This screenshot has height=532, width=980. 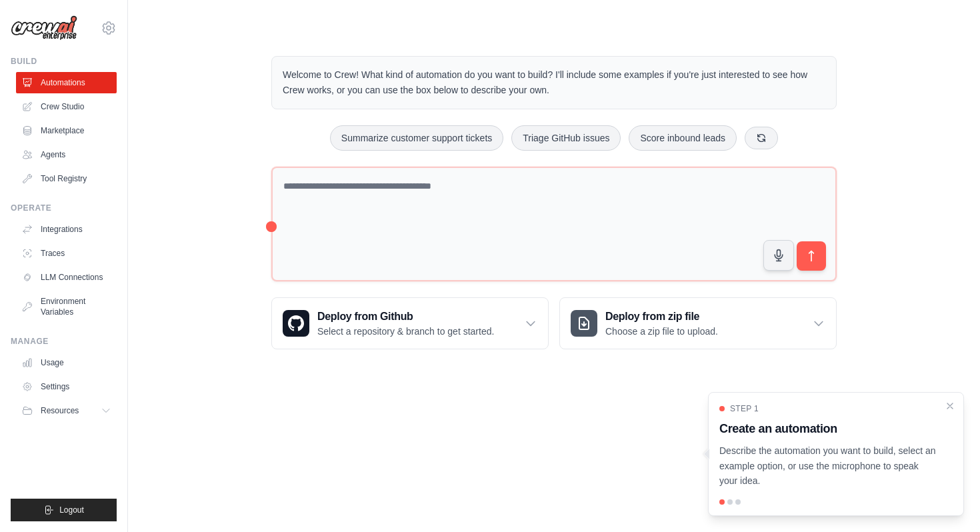 What do you see at coordinates (64, 510) in the screenshot?
I see `button: Logout` at bounding box center [64, 510].